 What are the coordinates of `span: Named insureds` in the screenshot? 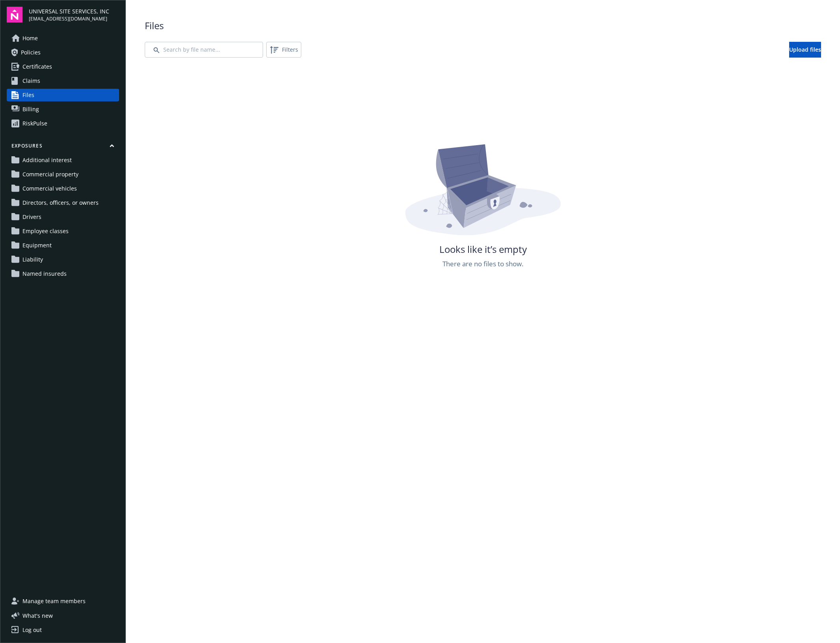 It's located at (44, 274).